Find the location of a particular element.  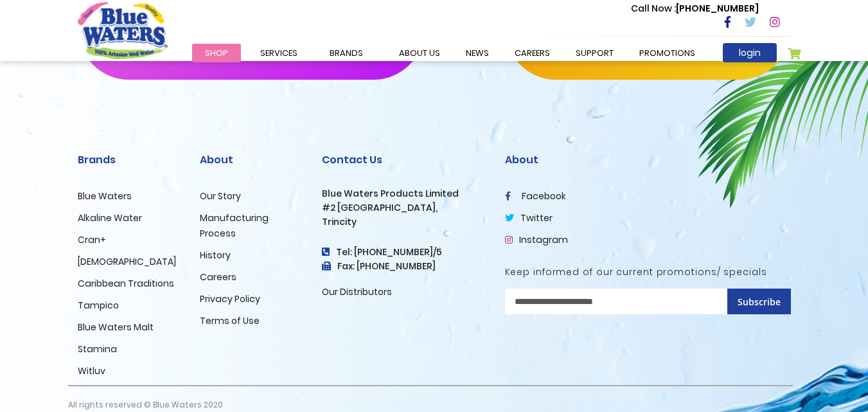

a: Careers is located at coordinates (218, 277).